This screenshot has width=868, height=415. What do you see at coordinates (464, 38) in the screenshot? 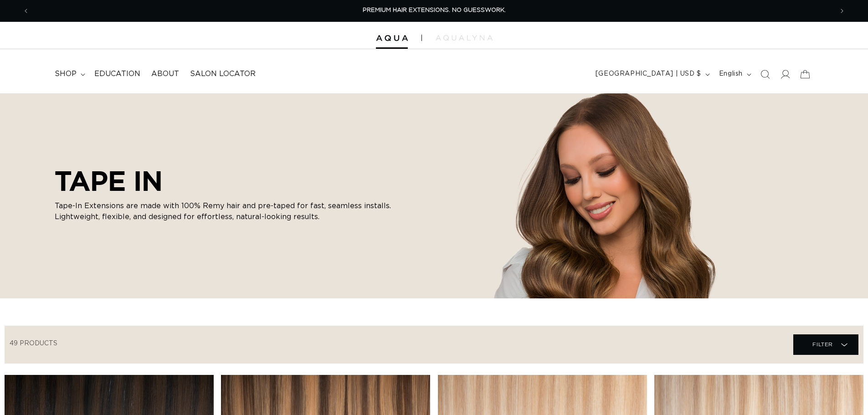
I see `img: aqualyna.com` at bounding box center [464, 38].